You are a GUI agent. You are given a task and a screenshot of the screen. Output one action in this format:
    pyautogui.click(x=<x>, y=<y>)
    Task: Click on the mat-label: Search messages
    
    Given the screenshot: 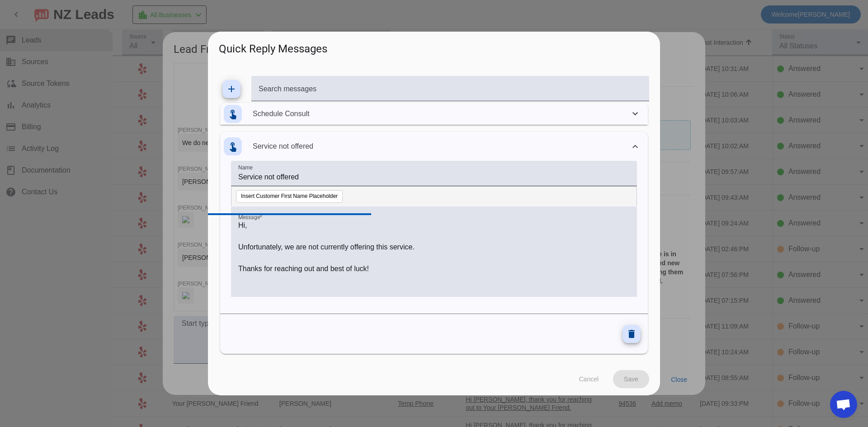 What is the action you would take?
    pyautogui.click(x=287, y=88)
    